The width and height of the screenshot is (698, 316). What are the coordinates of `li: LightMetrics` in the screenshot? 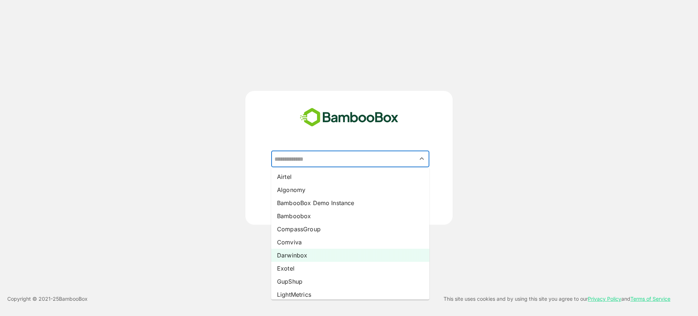 It's located at (350, 295).